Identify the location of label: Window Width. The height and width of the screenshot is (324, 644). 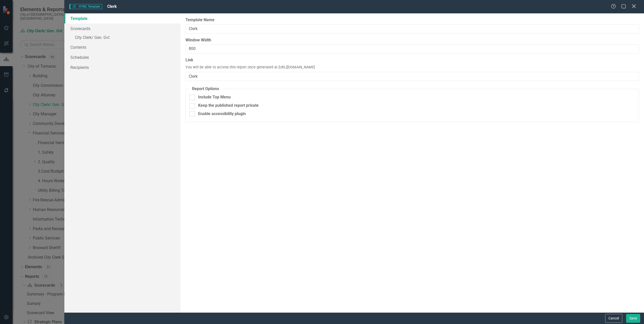
(412, 40).